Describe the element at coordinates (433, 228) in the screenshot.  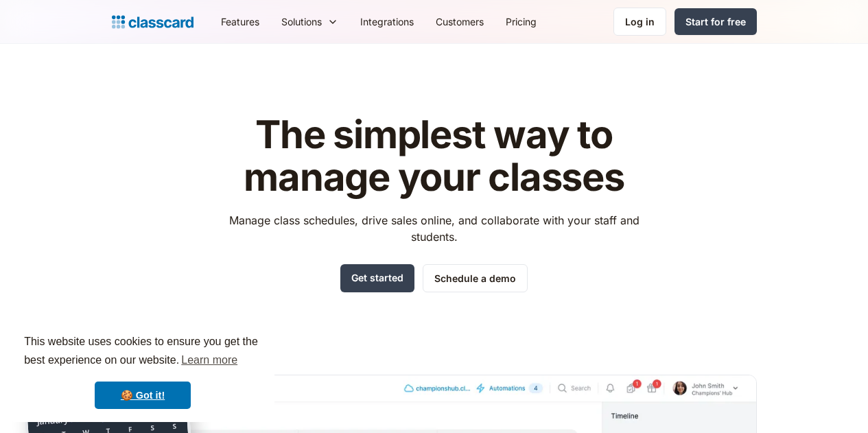
I see `p: Manage class schedules, drive sales online, and collaborate with your staff and students.` at that location.